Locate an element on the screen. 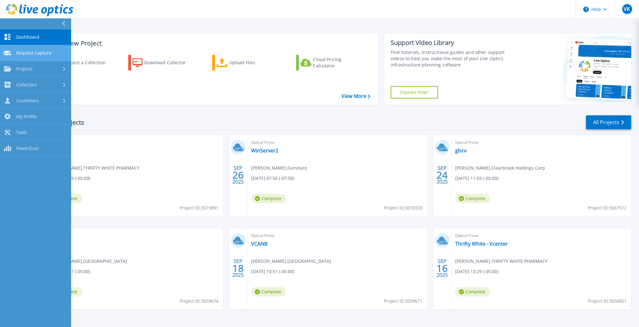 This screenshot has height=327, width=639. span: Dashboard is located at coordinates (28, 37).